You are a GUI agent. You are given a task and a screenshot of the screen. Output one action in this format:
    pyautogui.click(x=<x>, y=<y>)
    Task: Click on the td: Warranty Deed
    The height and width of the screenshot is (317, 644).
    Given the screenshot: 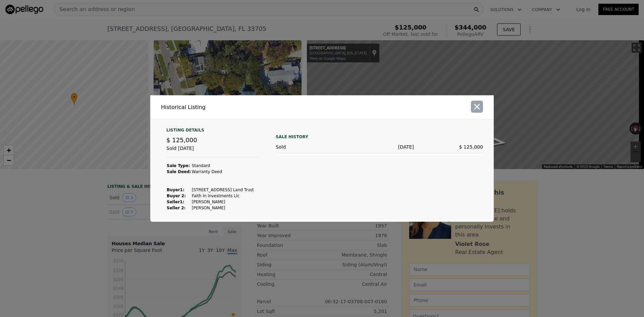 What is the action you would take?
    pyautogui.click(x=223, y=172)
    